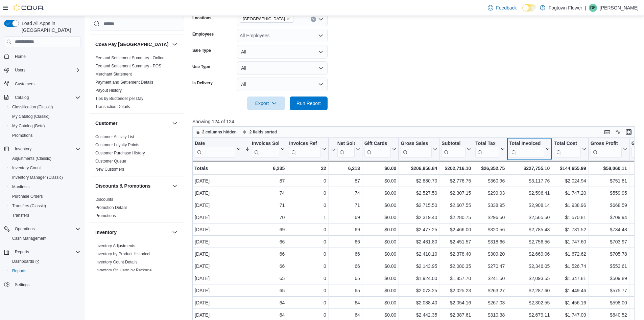 The image size is (644, 320). Describe the element at coordinates (266, 19) in the screenshot. I see `span: Mount Pleasant` at that location.